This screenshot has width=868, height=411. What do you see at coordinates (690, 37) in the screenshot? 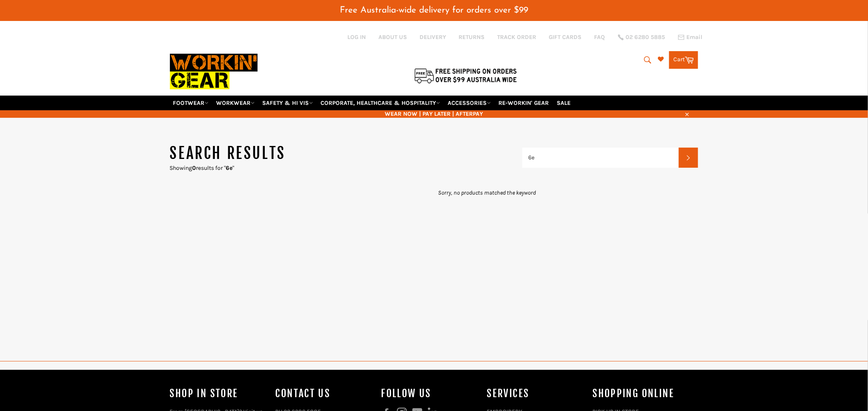
I see `a: Email` at bounding box center [690, 37].